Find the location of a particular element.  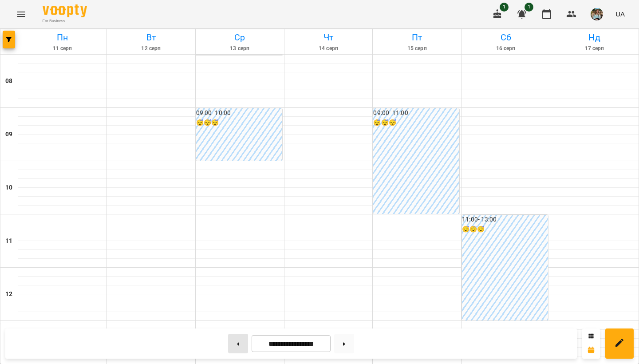

span: UA is located at coordinates (620, 14).